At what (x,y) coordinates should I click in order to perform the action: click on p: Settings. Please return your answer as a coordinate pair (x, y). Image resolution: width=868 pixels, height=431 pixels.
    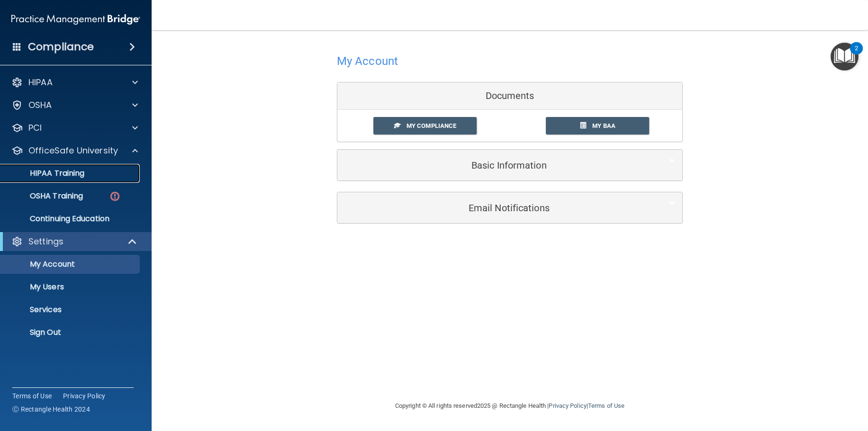
    Looking at the image, I should click on (46, 242).